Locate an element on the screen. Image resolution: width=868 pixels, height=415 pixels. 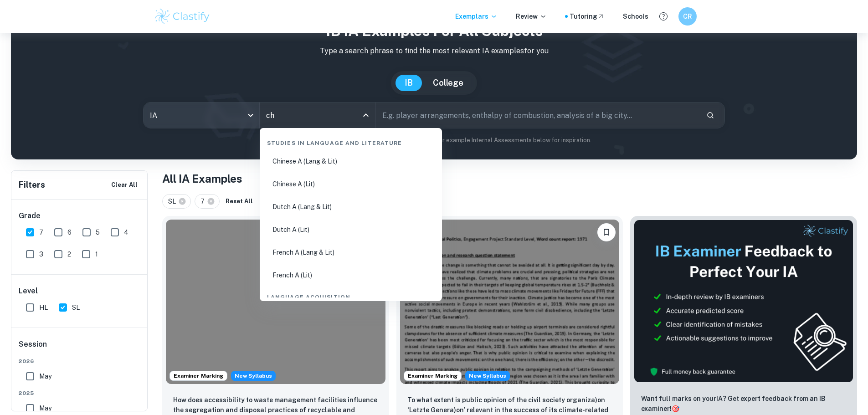
a: Tutoring is located at coordinates (587, 16).